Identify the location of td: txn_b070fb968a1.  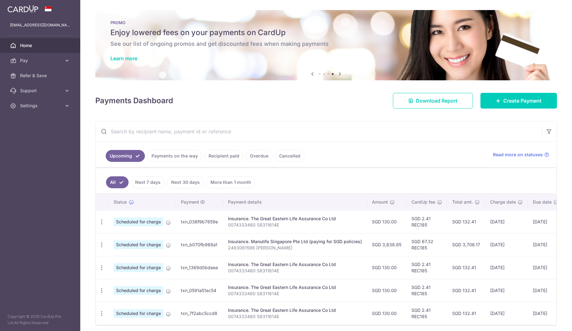
(199, 244).